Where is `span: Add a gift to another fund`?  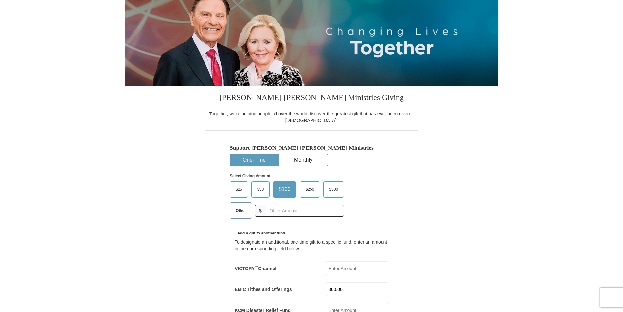
span: Add a gift to another fund is located at coordinates (260, 233).